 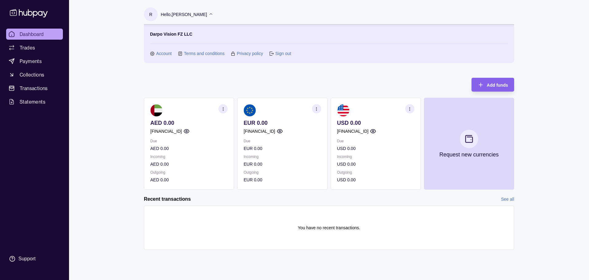 I want to click on a: Support, so click(x=34, y=258).